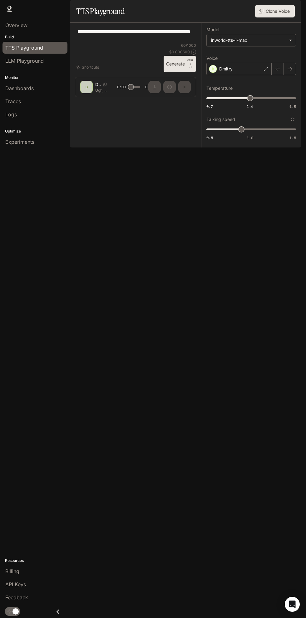 The image size is (306, 618). I want to click on span: 1.1, so click(249, 106).